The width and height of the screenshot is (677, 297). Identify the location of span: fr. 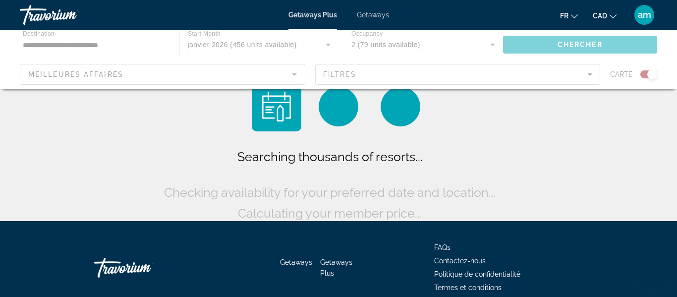
(564, 16).